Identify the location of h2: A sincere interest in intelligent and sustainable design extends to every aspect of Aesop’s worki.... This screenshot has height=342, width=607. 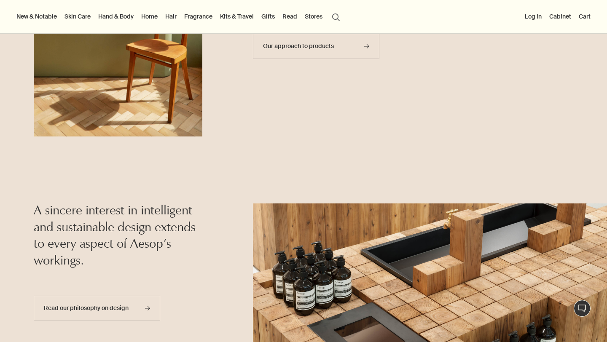
(118, 237).